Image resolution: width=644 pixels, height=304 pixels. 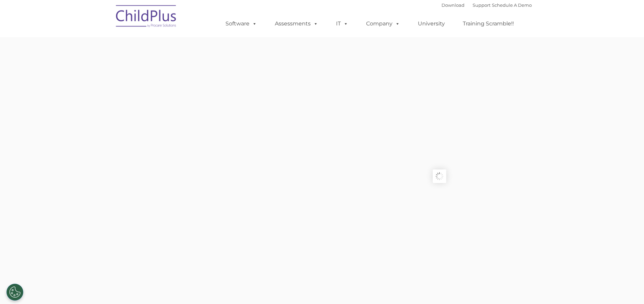 I want to click on a: Support, so click(x=482, y=6).